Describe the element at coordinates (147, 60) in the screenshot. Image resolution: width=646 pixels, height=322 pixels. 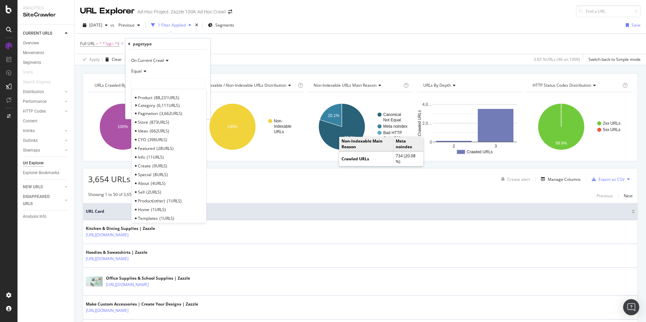
I see `span: On Current Crawl` at that location.